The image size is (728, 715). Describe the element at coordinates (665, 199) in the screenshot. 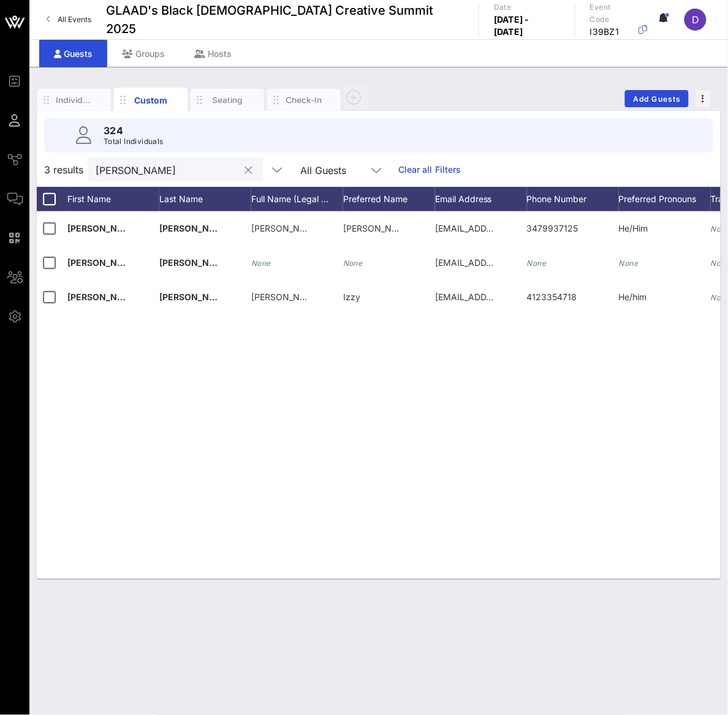

I see `div: Preferred Pronouns` at that location.